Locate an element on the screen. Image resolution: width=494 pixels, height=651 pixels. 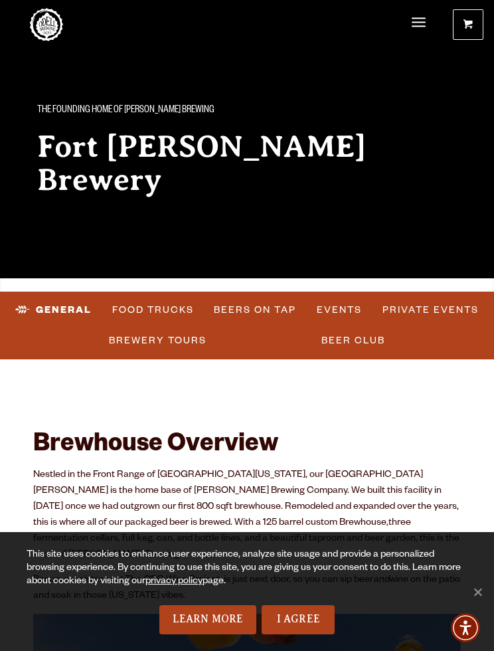
h2: Brewhouse Overview is located at coordinates (247, 447).